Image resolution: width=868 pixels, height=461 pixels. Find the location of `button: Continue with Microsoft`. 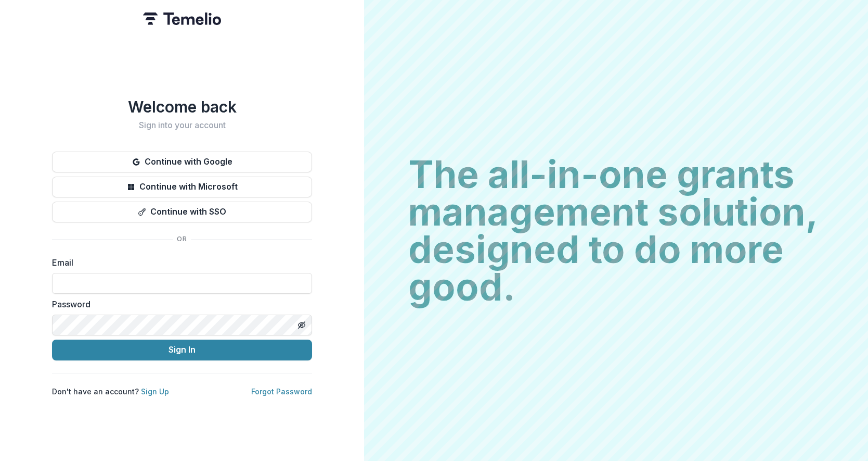

button: Continue with Microsoft is located at coordinates (182, 187).